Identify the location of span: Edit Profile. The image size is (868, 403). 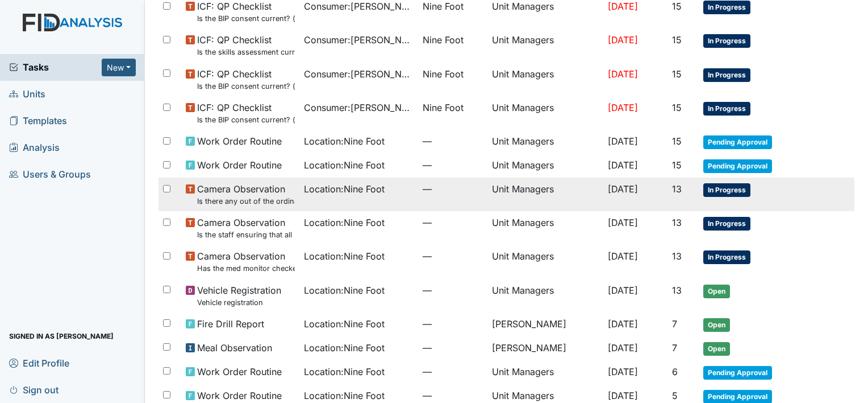
(39, 362).